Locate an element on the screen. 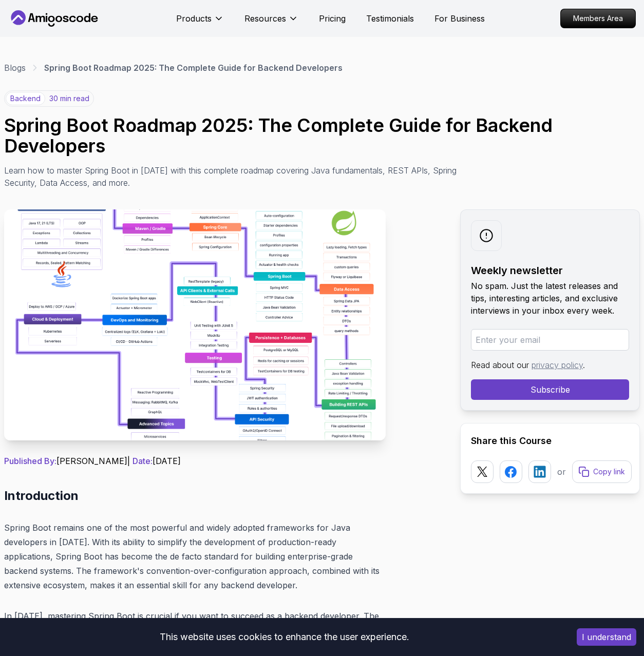 The height and width of the screenshot is (656, 644). p: Spring Boot Roadmap 2025: The Complete Guide for Backend Developers is located at coordinates (193, 68).